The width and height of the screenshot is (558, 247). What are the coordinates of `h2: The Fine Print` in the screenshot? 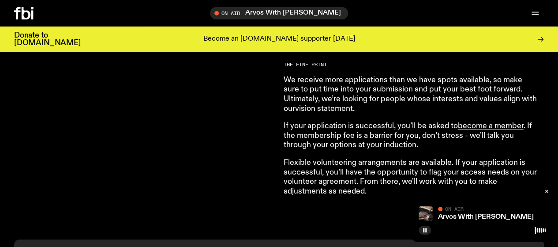 It's located at (411, 64).